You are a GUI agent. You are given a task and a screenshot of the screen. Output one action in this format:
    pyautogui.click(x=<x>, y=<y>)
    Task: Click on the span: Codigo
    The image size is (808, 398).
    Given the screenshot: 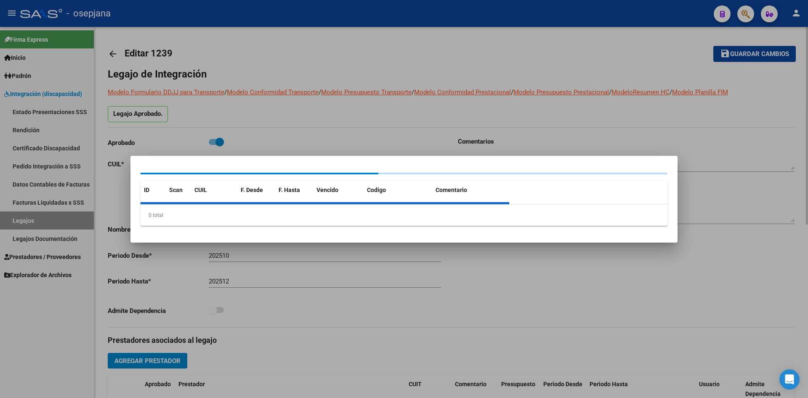 What is the action you would take?
    pyautogui.click(x=376, y=190)
    